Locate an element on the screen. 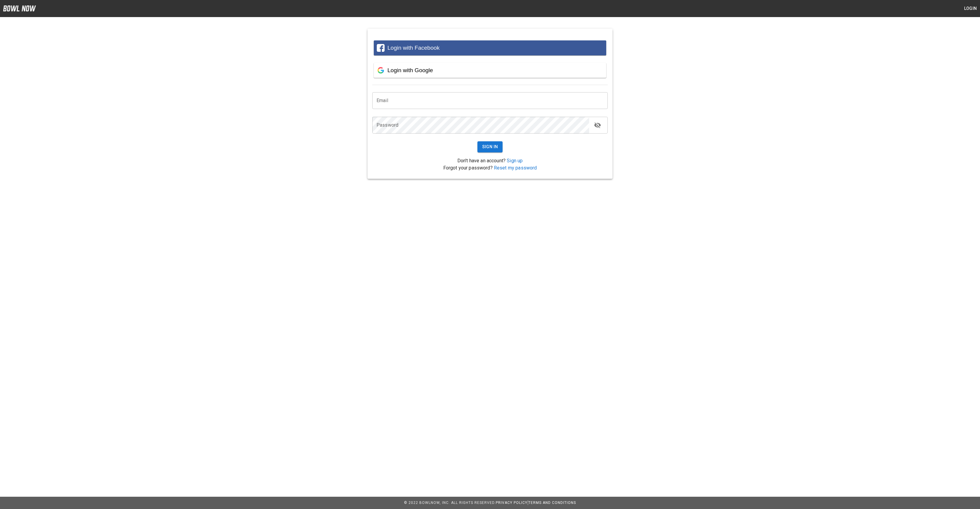 This screenshot has height=509, width=980. a: Privacy Policy is located at coordinates (511, 503).